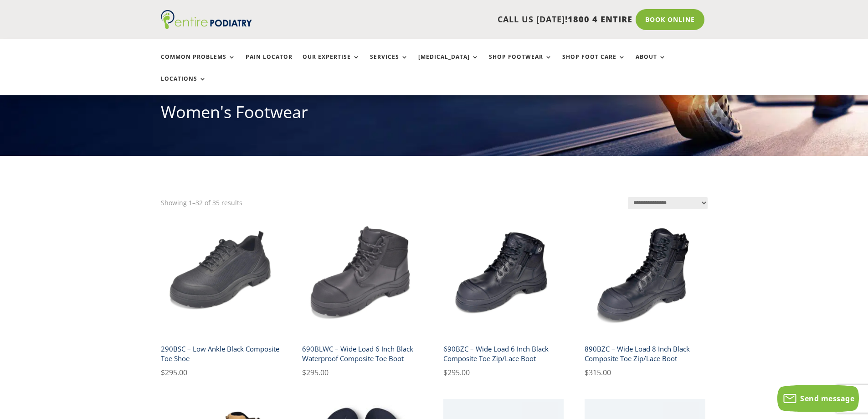 This screenshot has width=868, height=419. Describe the element at coordinates (221, 298) in the screenshot. I see `a: 290BSC - LOW ANKLE BLACK COMPOSITE TOE SHOE290BSC – Low Ankle Black Composite Toe Shoe $295.00` at that location.